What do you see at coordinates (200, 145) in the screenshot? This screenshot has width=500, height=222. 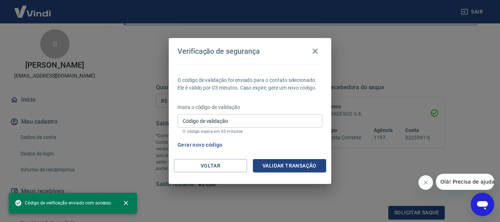 I see `button: Gerar novo código` at bounding box center [200, 145].